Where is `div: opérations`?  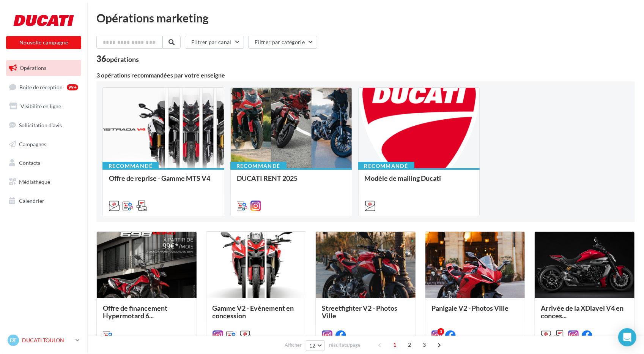
div: opérations is located at coordinates (123, 59).